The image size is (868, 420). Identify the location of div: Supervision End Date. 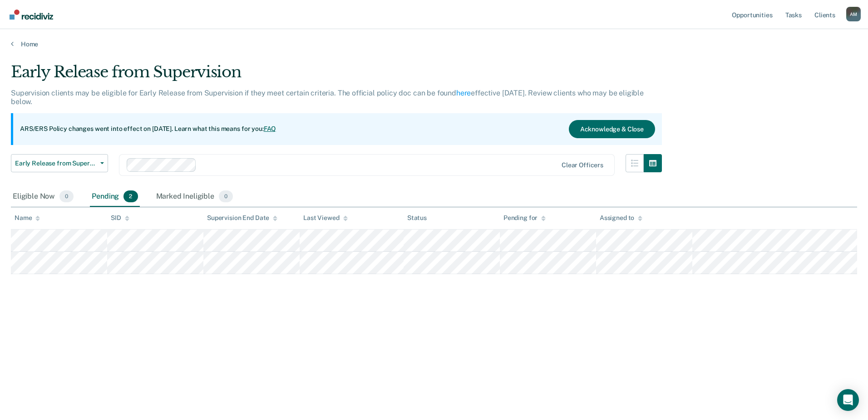
(242, 218).